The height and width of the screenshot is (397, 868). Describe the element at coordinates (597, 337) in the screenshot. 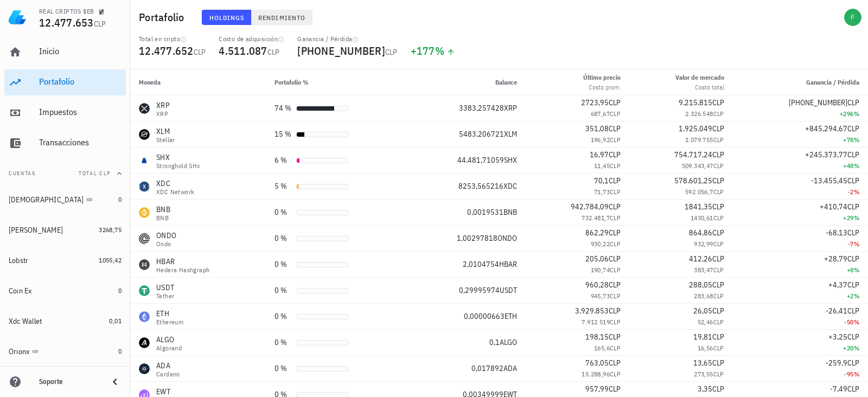

I see `span: 198,15` at that location.